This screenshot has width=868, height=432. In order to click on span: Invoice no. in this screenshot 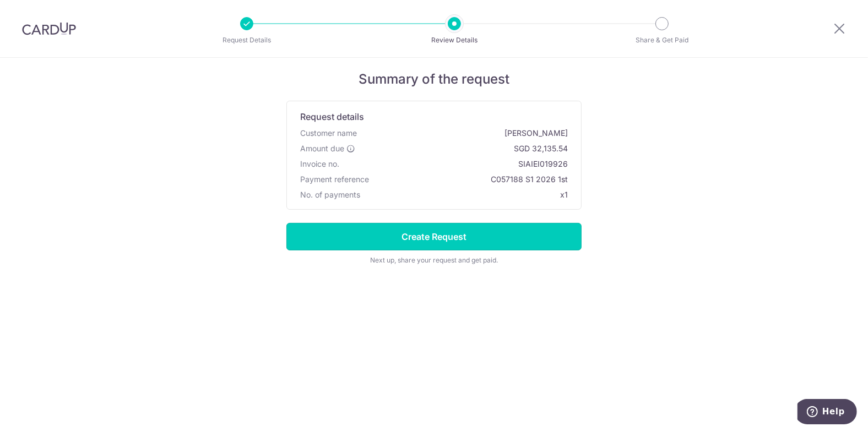, I will do `click(319, 164)`.